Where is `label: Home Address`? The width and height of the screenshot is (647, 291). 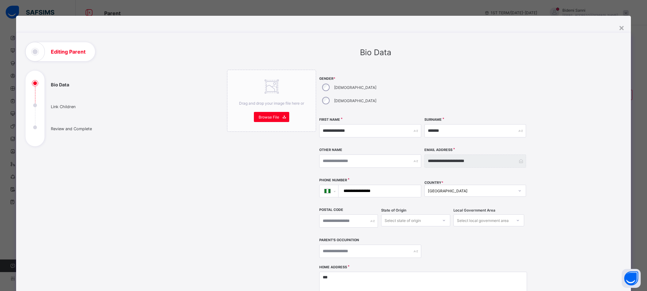 label: Home Address is located at coordinates (333, 267).